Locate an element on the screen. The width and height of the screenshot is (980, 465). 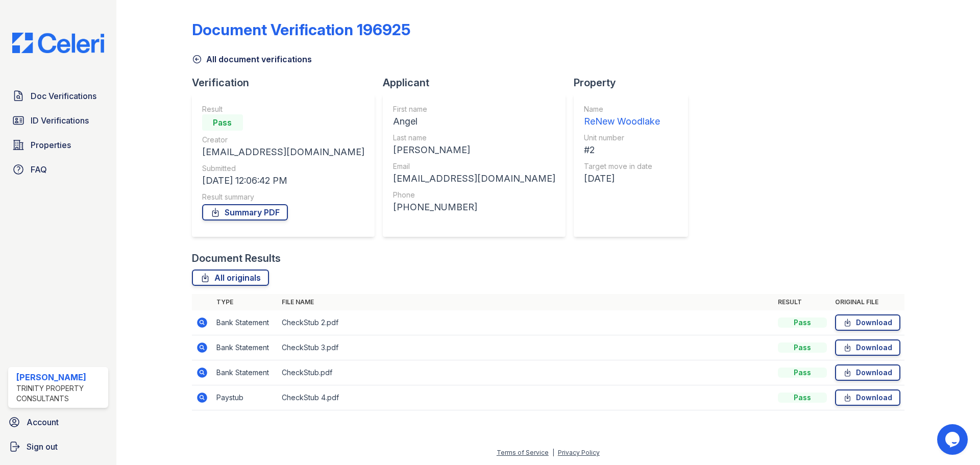
td: Paystub is located at coordinates (245, 398).